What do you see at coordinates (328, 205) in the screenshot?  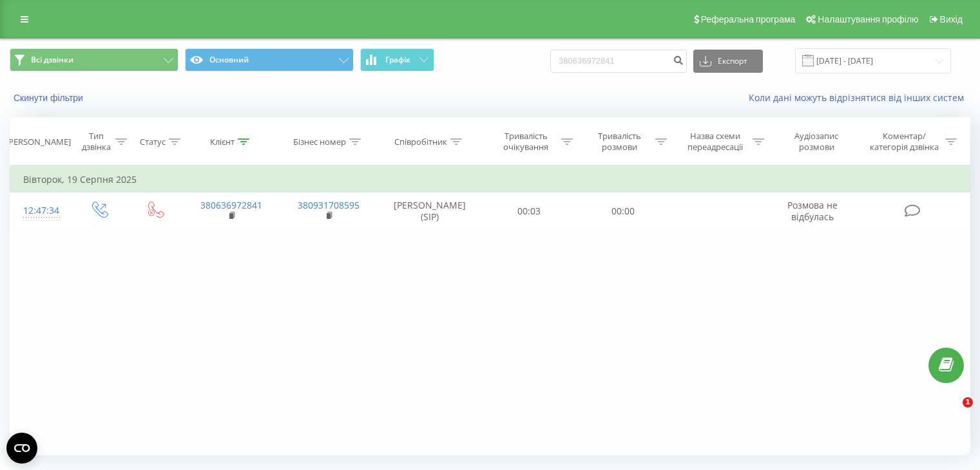 I see `a: 380931708595` at bounding box center [328, 205].